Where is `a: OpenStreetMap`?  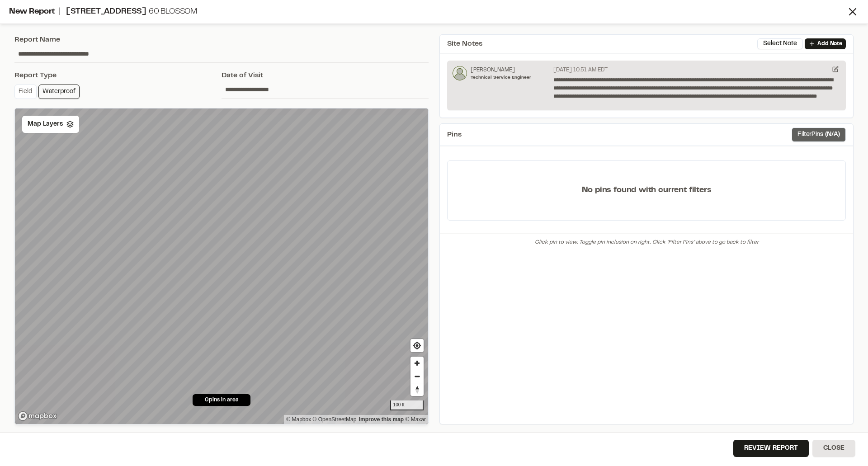
a: OpenStreetMap is located at coordinates (335, 419).